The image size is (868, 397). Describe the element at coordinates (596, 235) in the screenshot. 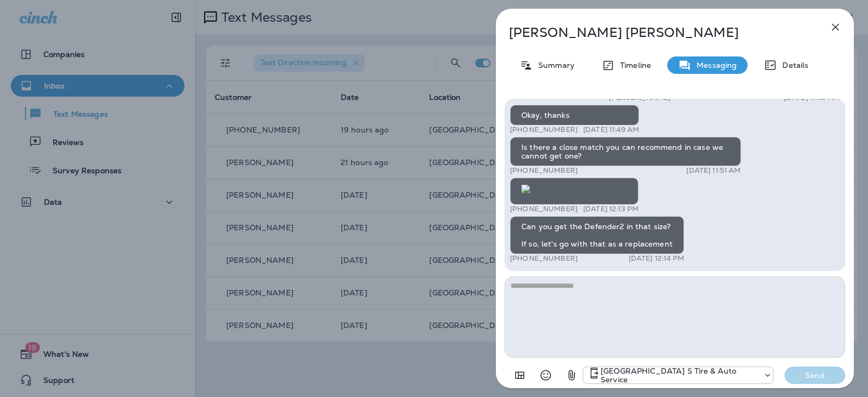

I see `div: Can you get the Defender2 in that size? If so, let's go with that as a replacement` at that location.